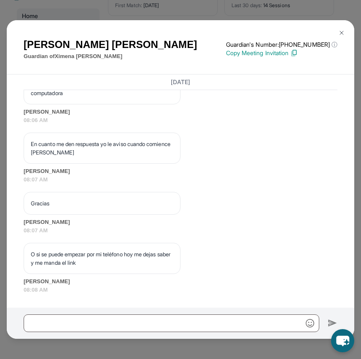 The image size is (361, 359). Describe the element at coordinates (342, 341) in the screenshot. I see `button: chat-button` at that location.